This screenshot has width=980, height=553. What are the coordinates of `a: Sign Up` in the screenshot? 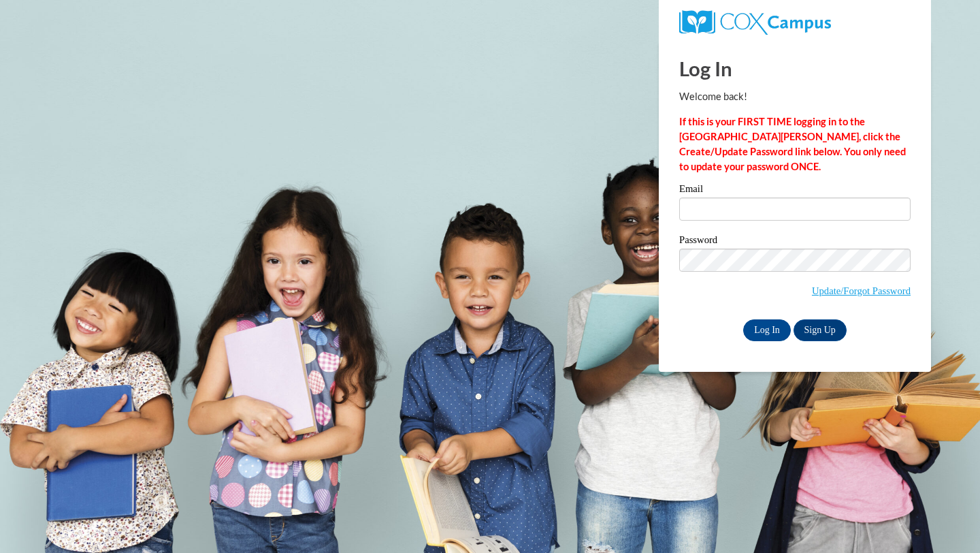 It's located at (820, 330).